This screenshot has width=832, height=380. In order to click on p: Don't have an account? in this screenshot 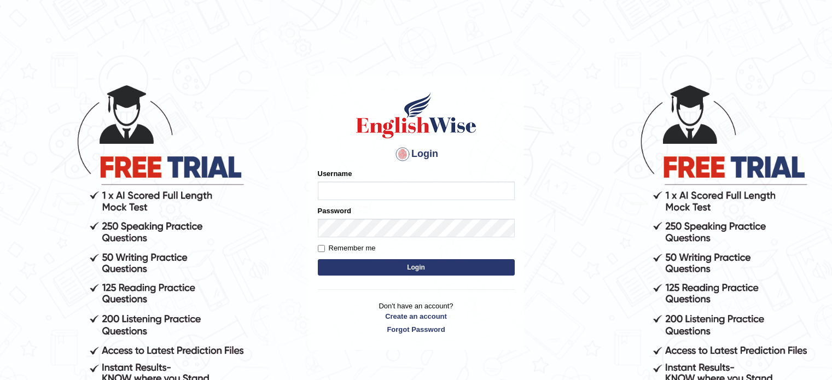, I will do `click(416, 318)`.